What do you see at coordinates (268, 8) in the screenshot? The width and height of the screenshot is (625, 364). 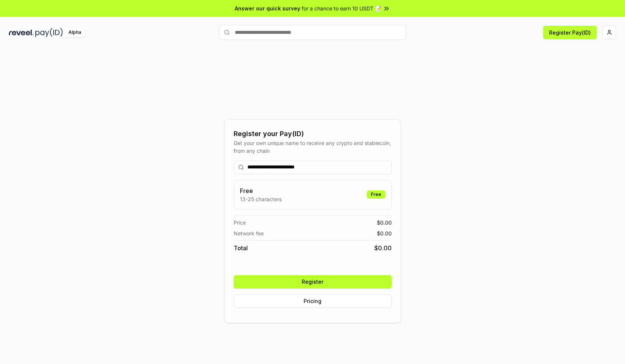 I see `span: Answer our quick survey` at bounding box center [268, 8].